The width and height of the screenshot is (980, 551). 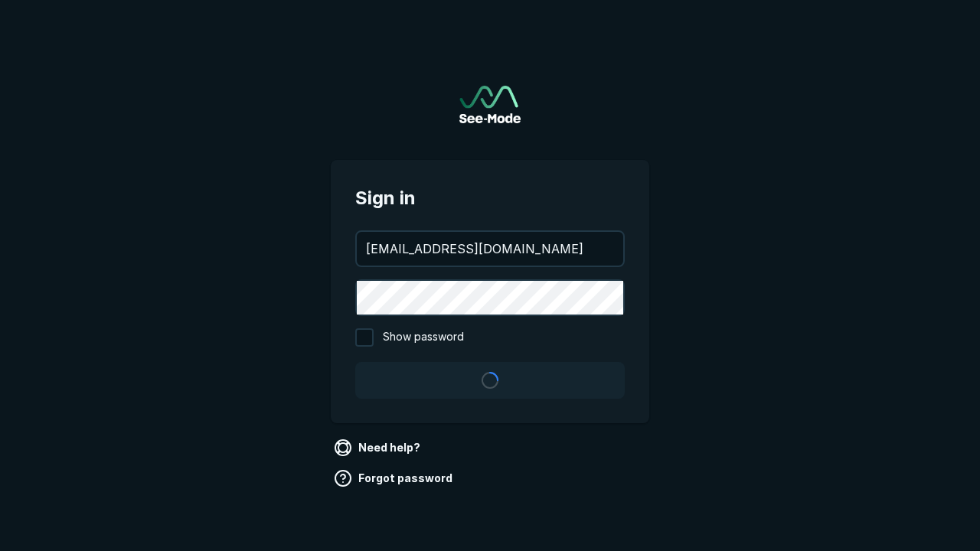 I want to click on span: Show password, so click(x=423, y=337).